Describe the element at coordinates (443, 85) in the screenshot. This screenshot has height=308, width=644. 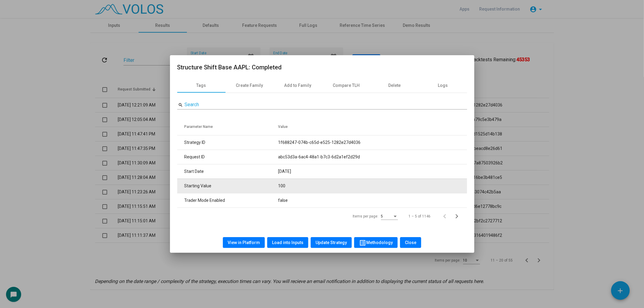
I see `div: Logs` at that location.